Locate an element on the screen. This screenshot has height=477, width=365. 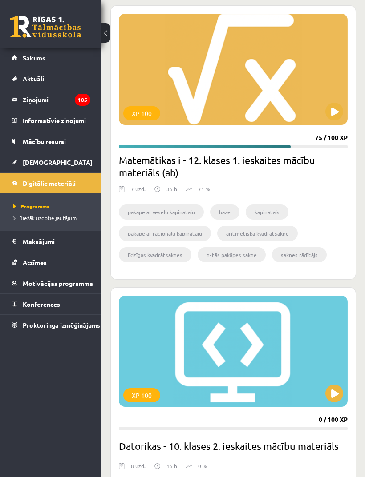
p: 0 % is located at coordinates (202, 466).